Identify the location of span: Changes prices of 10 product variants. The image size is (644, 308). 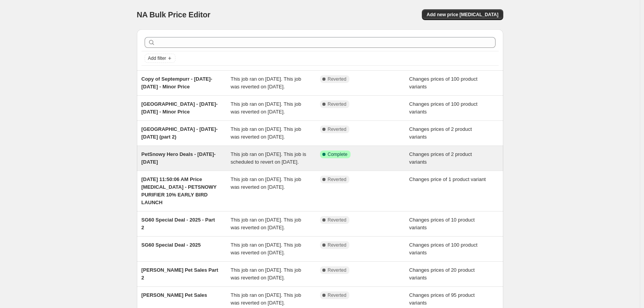
(443, 224).